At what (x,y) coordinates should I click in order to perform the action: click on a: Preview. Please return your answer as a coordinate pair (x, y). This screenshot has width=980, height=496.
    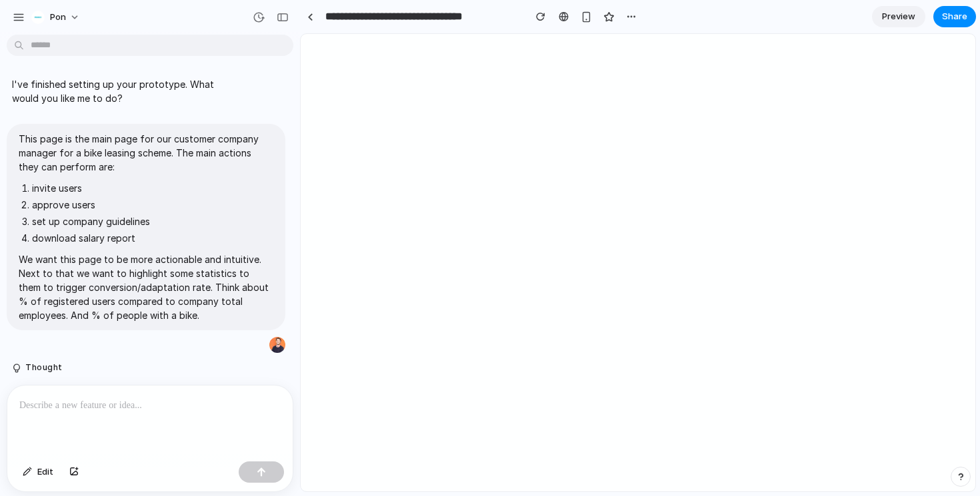
    Looking at the image, I should click on (899, 17).